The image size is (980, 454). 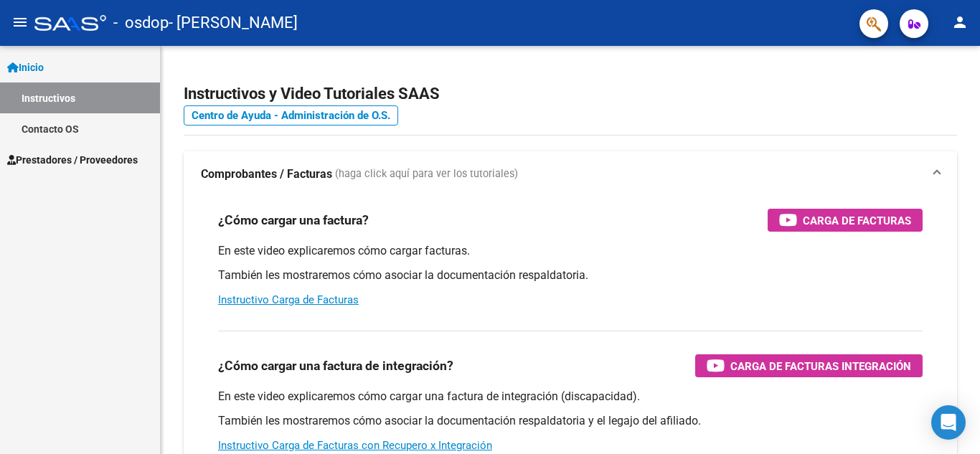 I want to click on p: En este video explicaremos cómo cargar facturas., so click(x=570, y=251).